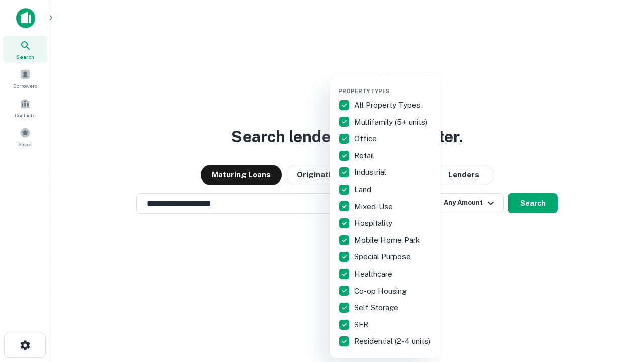 This screenshot has width=644, height=362. What do you see at coordinates (388, 241) in the screenshot?
I see `p: Mobile Home Park` at bounding box center [388, 241].